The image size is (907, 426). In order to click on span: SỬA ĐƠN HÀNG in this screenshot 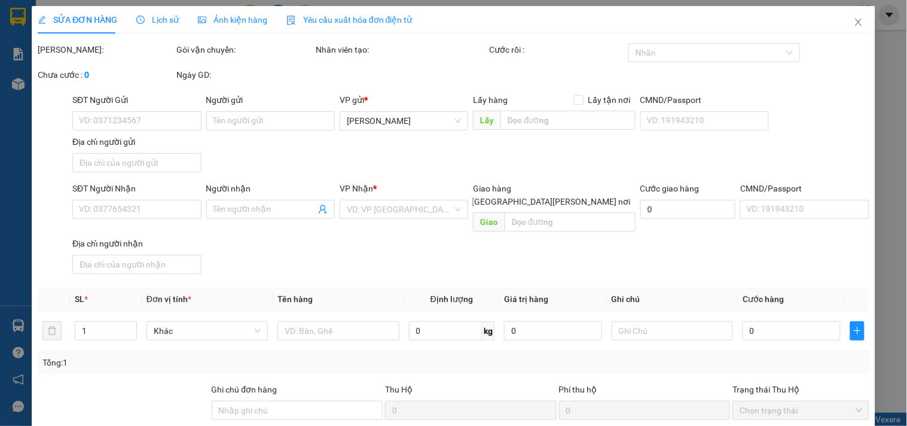, I will do `click(77, 20)`.